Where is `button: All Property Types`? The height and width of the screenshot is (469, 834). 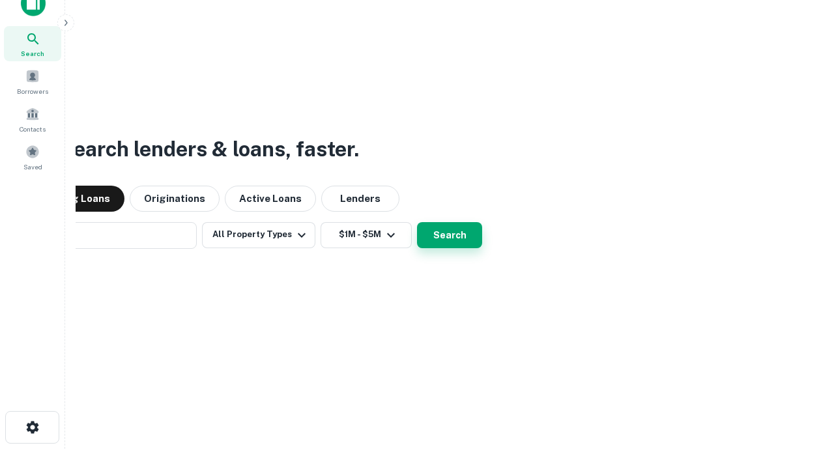 button: All Property Types is located at coordinates (259, 235).